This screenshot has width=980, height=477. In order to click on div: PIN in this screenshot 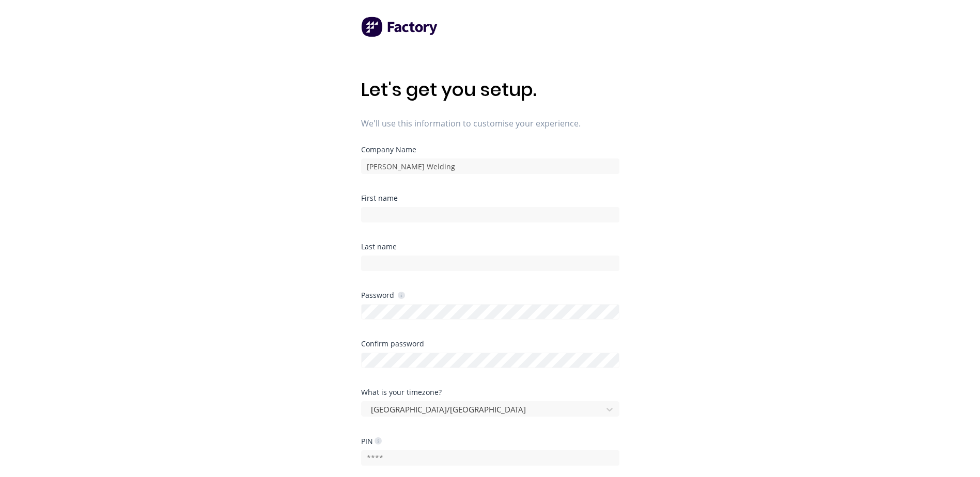, I will do `click(371, 441)`.